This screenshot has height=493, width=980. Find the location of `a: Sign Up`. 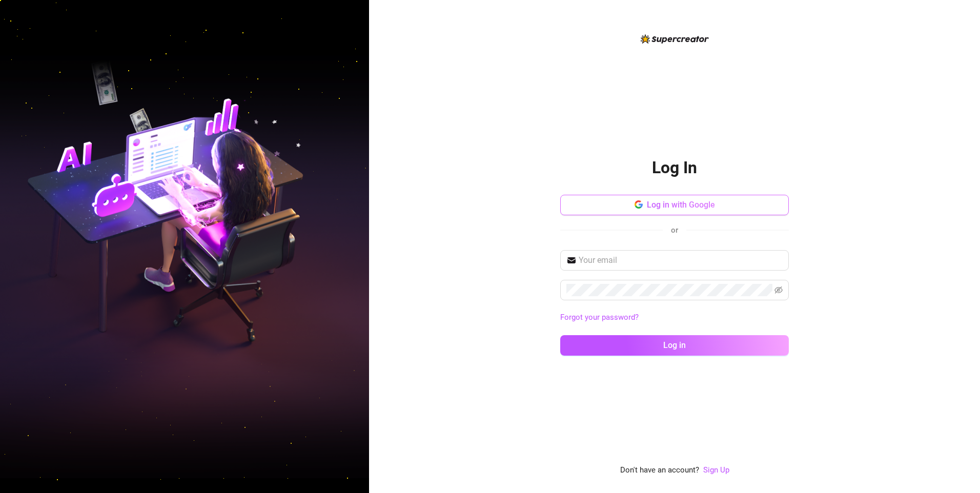

a: Sign Up is located at coordinates (716, 470).